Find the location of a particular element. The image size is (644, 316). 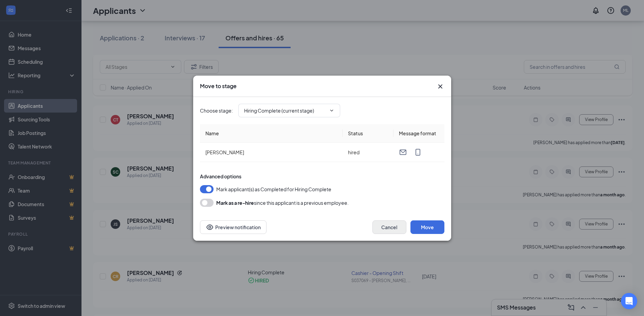

div: Open Intercom Messenger is located at coordinates (629, 301).